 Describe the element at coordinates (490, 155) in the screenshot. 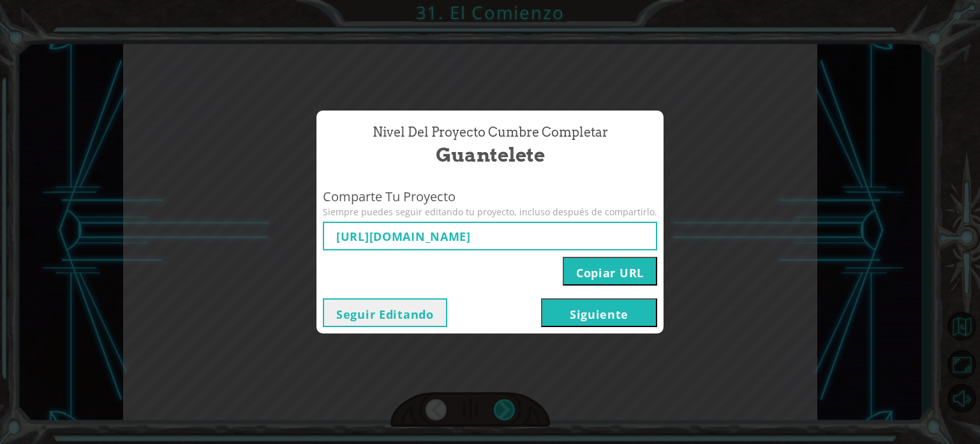

I see `span: Guantelete` at that location.